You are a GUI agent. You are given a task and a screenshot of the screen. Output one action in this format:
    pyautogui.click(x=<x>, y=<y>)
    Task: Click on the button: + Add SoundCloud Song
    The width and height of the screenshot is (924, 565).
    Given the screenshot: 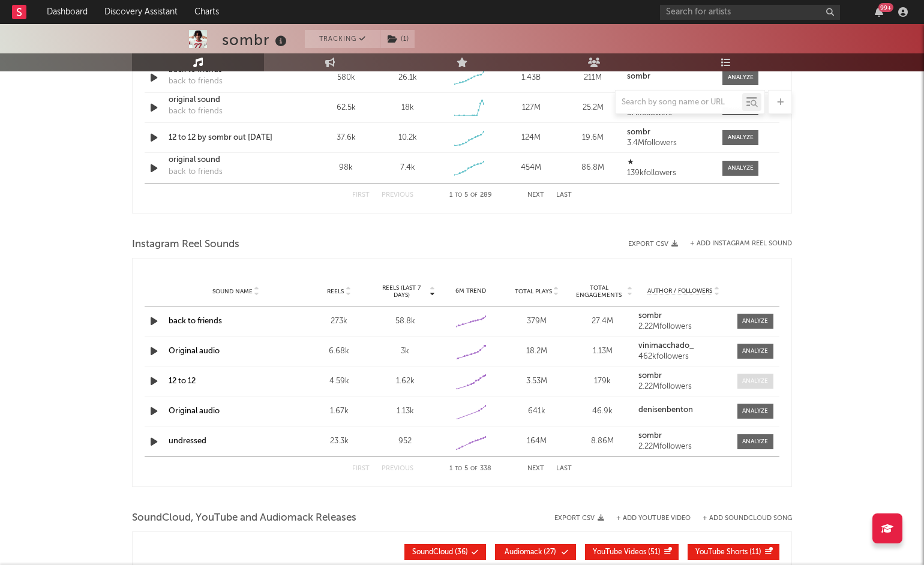 What is the action you would take?
    pyautogui.click(x=747, y=518)
    